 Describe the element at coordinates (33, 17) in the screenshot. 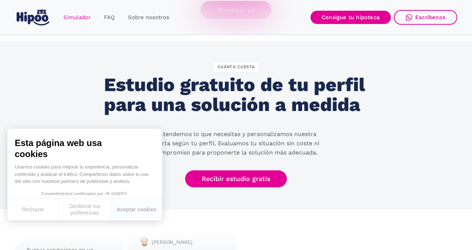

I see `a: home` at that location.